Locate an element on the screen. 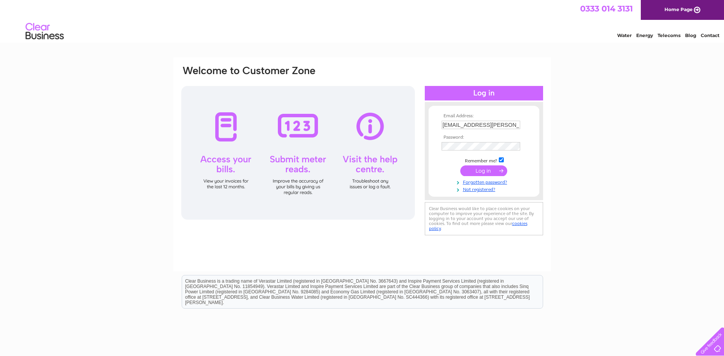 The width and height of the screenshot is (724, 356). td: Remember me? is located at coordinates (484, 160).